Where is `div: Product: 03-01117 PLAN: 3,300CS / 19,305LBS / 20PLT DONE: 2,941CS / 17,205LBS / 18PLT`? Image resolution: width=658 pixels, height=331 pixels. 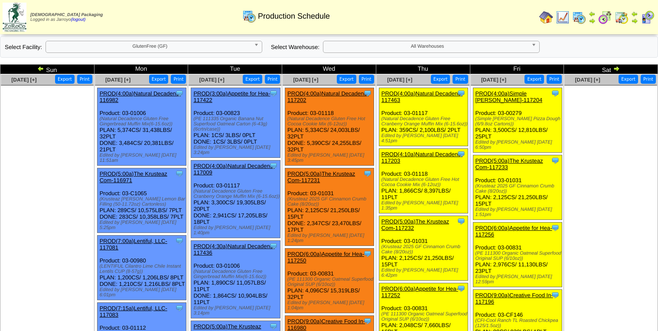 div: Product: 03-01117 PLAN: 3,300CS / 19,305LBS / 20PLT DONE: 2,941CS / 17,205LBS / 18PLT is located at coordinates (235, 199).